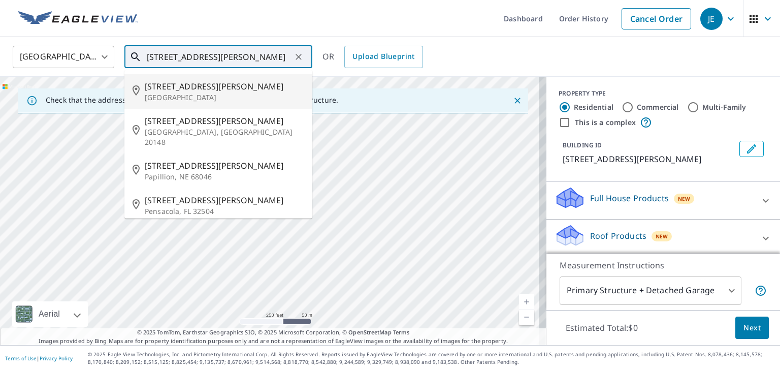 The height and width of the screenshot is (371, 780). What do you see at coordinates (401, 332) in the screenshot?
I see `a: Terms` at bounding box center [401, 332].